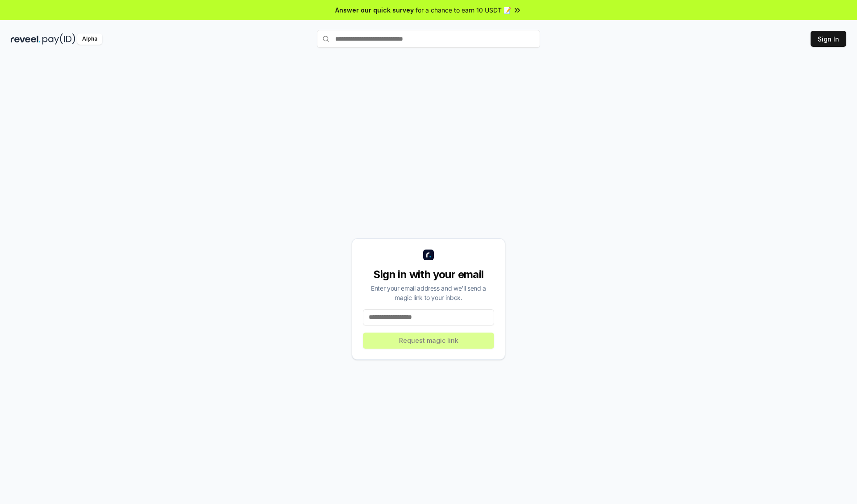  I want to click on div: Alpha, so click(90, 39).